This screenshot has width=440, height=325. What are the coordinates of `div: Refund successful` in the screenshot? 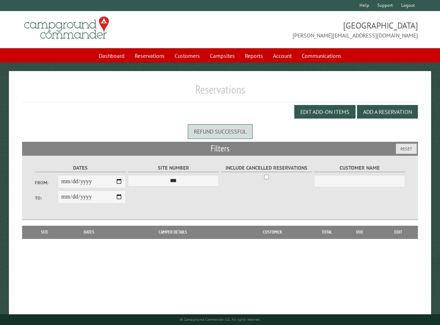 It's located at (220, 131).